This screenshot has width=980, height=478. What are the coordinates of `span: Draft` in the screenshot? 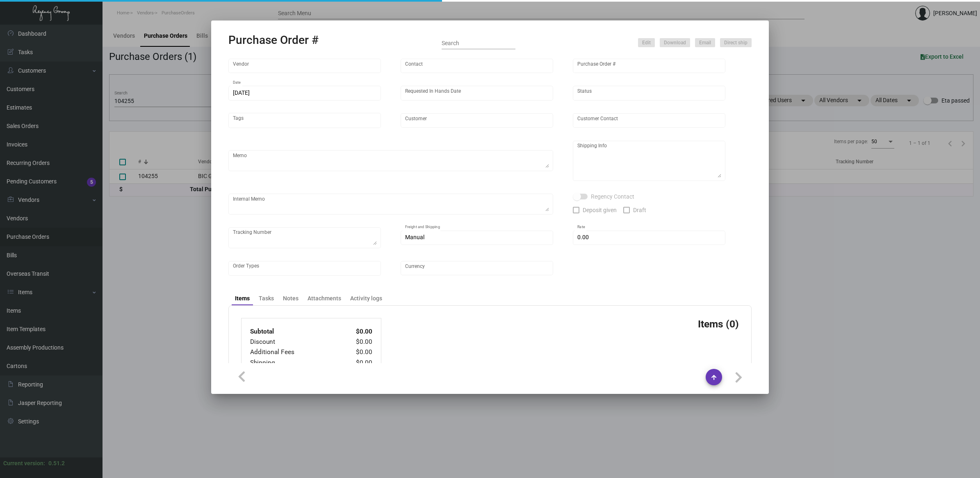 It's located at (639, 210).